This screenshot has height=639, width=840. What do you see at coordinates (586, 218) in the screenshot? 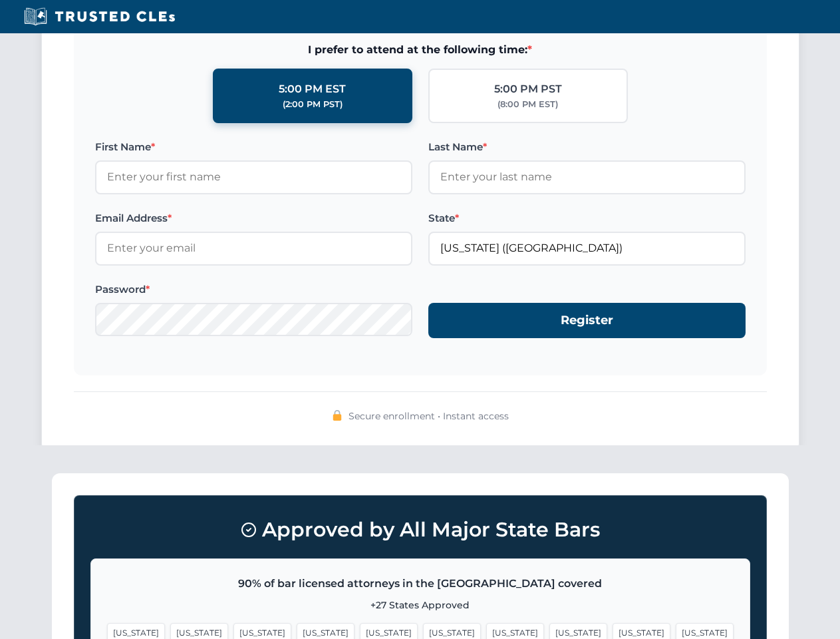
I see `label: State` at bounding box center [586, 218].